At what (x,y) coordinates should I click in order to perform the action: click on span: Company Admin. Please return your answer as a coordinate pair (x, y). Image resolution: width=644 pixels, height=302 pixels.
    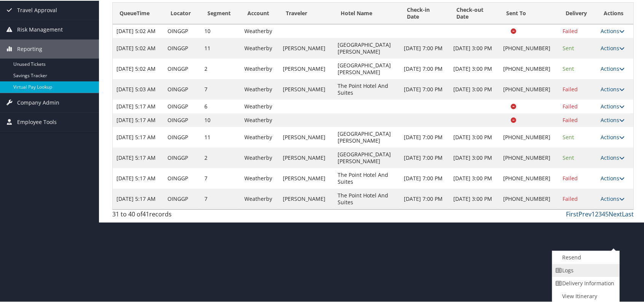
    Looking at the image, I should click on (38, 102).